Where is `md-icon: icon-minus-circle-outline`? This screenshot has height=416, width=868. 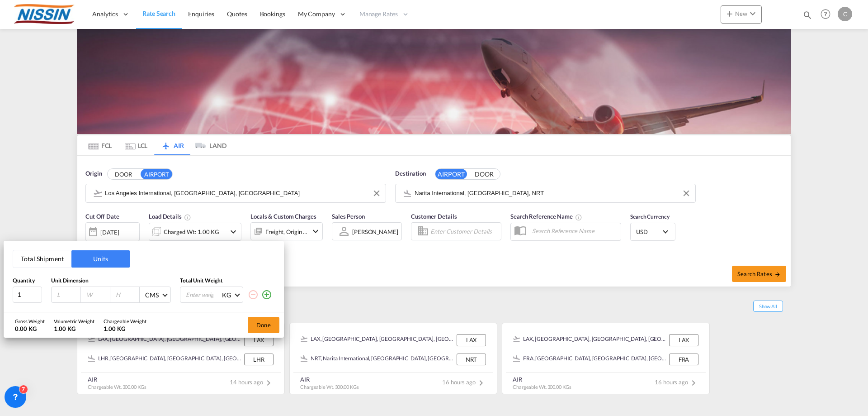
md-icon: icon-minus-circle-outline is located at coordinates (253, 295).